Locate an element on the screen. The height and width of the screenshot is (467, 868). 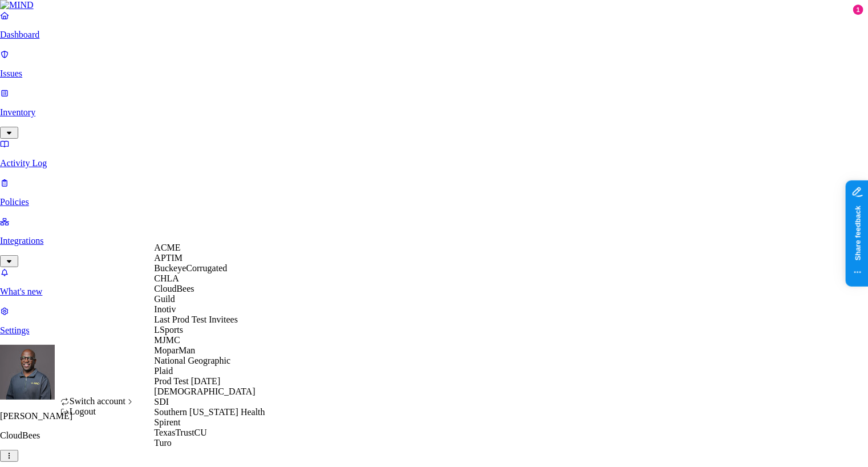
span: CHLA is located at coordinates (166, 278).